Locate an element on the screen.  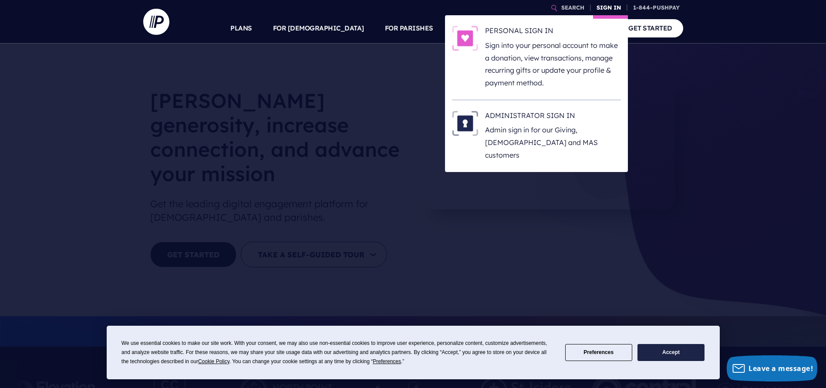
a: PERSONAL SIGN IN - Illustration PERSONAL SIGN IN Sign into your personal account to make a donati... is located at coordinates (536, 57).